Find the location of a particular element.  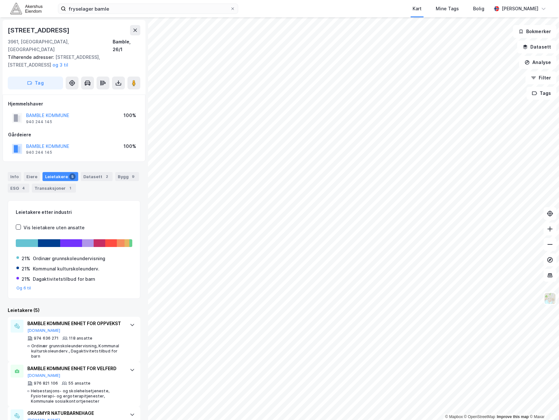

div: BAMBLE KOMMUNE ENHET FOR OPPVEKST is located at coordinates (75, 324).